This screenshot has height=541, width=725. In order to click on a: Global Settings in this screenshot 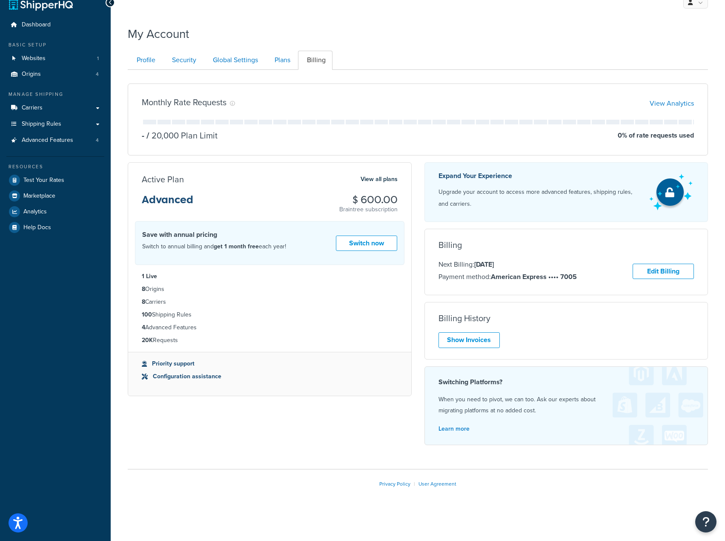, I will do `click(234, 60)`.